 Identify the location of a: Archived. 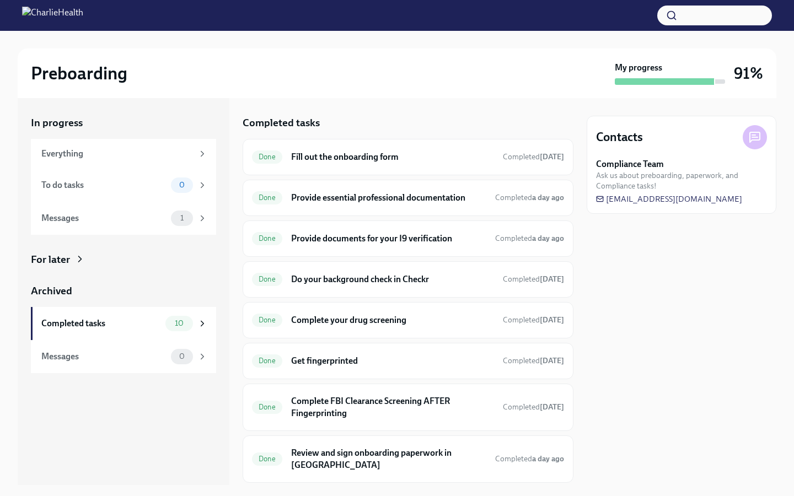
(123, 291).